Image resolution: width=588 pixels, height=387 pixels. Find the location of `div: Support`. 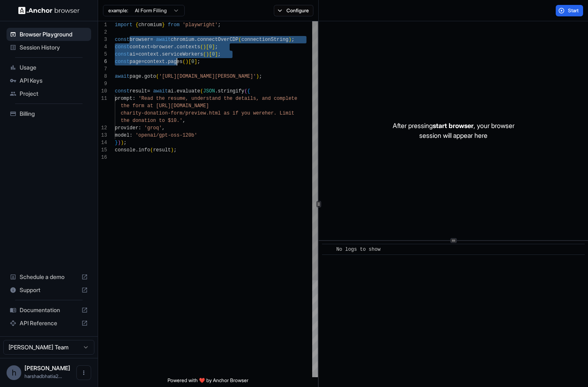

div: Support is located at coordinates (48, 290).